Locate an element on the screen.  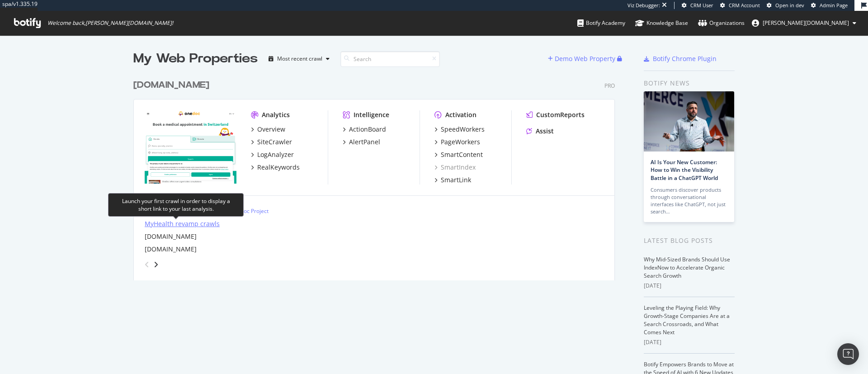
a: SmartLink is located at coordinates (453, 180).